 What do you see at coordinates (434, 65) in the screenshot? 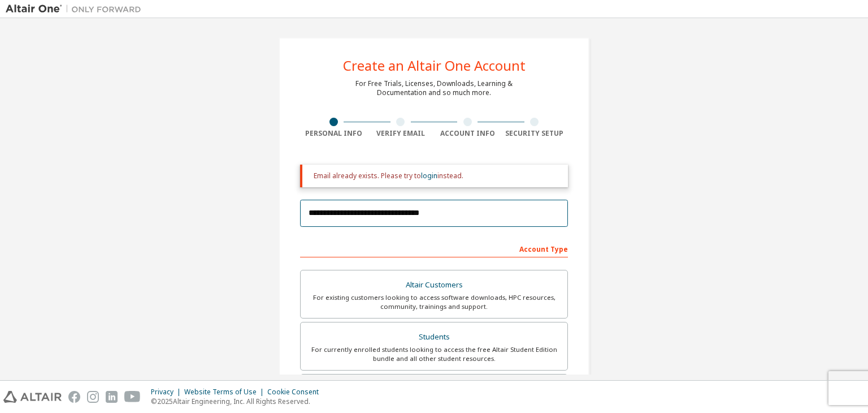
I see `div: Create an Altair One Account` at bounding box center [434, 65].